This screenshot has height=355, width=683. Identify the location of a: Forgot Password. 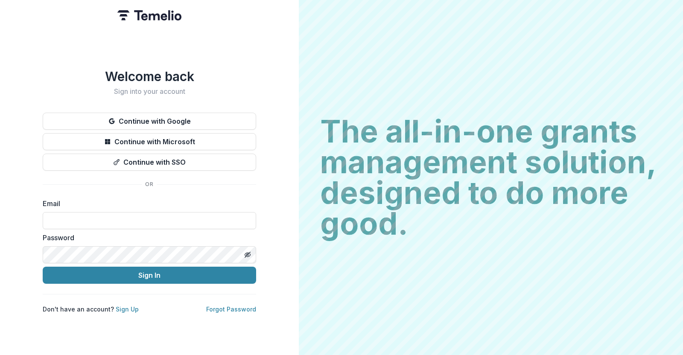
(231, 309).